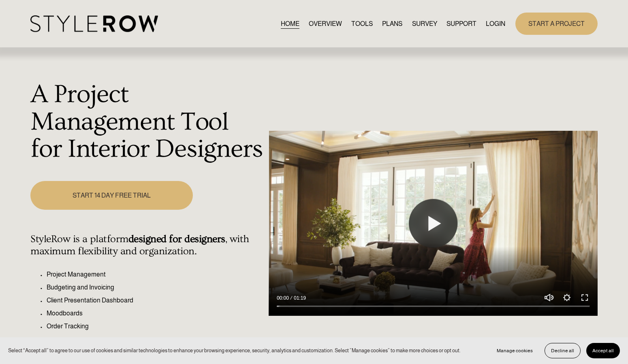 The width and height of the screenshot is (628, 364). Describe the element at coordinates (515, 351) in the screenshot. I see `span: Manage cookies` at that location.